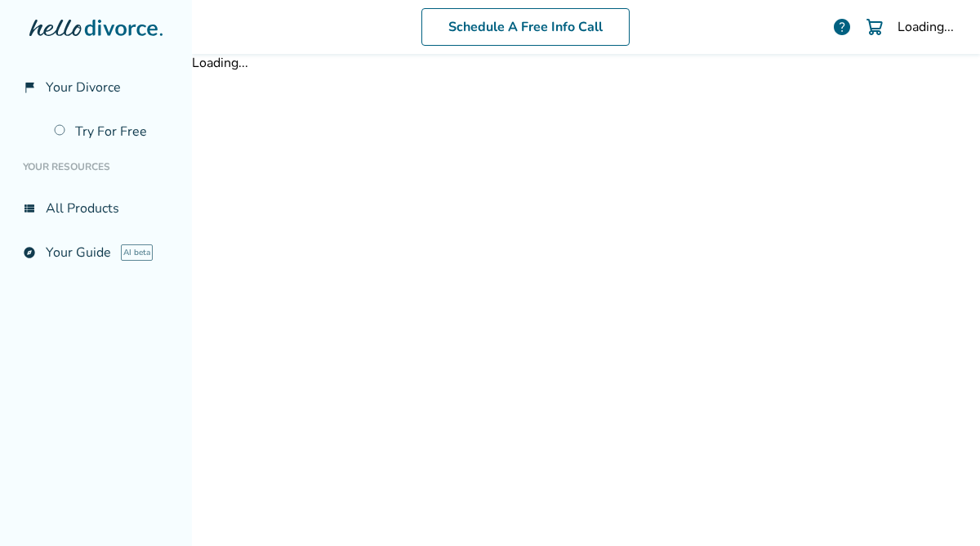  I want to click on span: flag_2, so click(29, 87).